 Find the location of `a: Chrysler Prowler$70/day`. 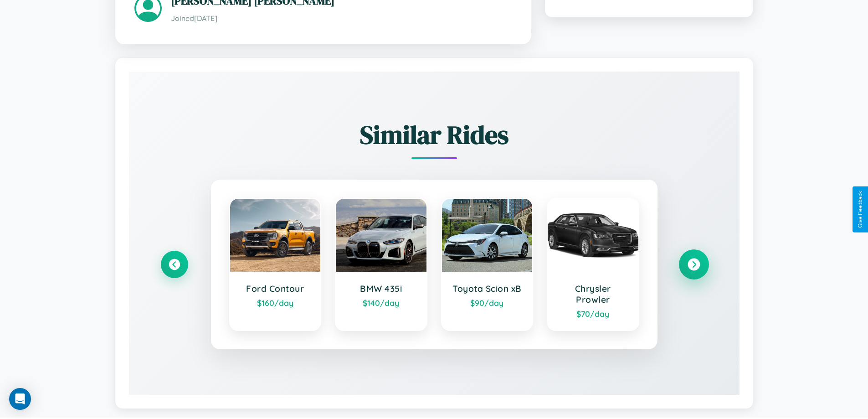

a: Chrysler Prowler$70/day is located at coordinates (592, 264).